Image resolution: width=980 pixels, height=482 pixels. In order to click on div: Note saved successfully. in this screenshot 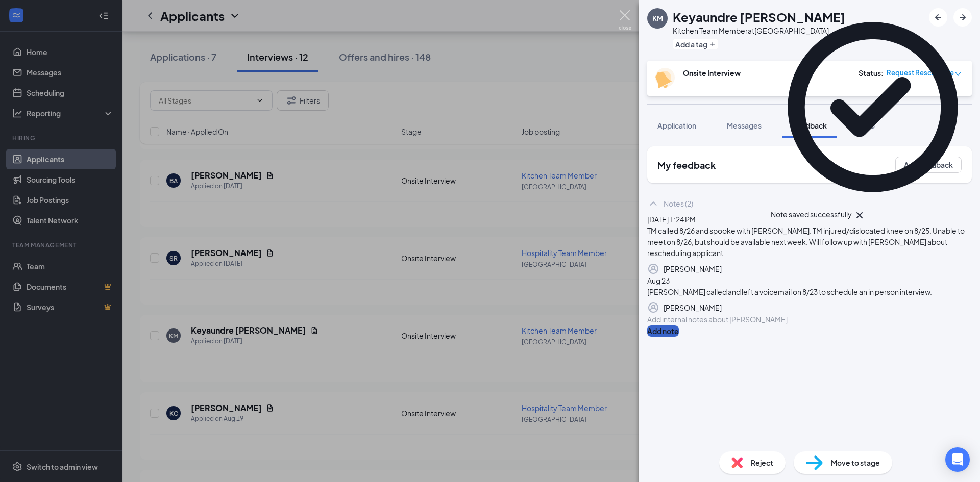, I will do `click(812, 215)`.